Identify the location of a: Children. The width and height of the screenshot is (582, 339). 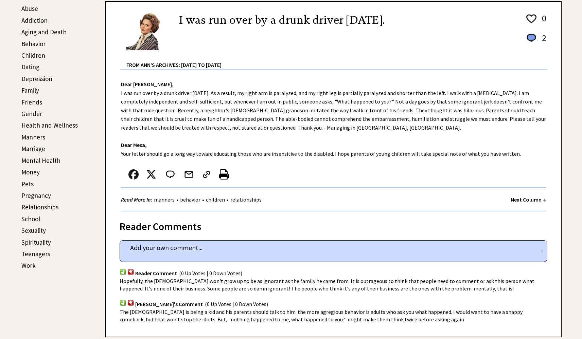
(33, 55).